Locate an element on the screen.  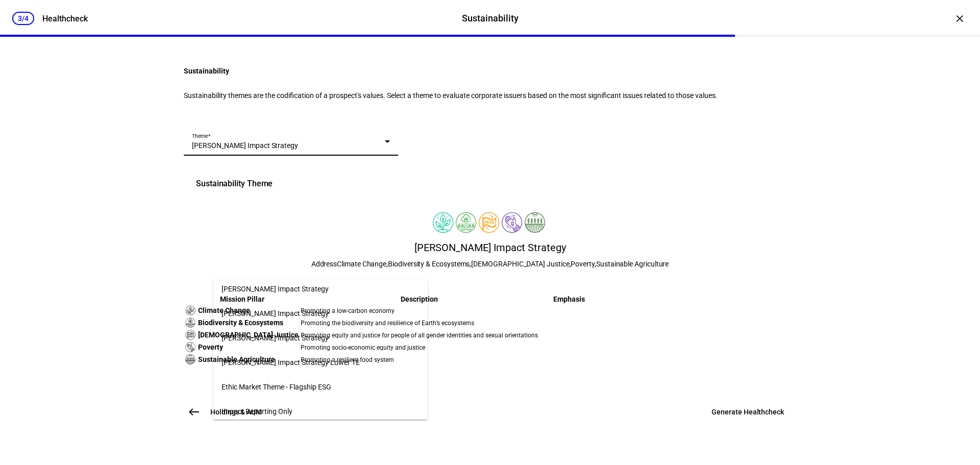
span: Impact Reporting Only is located at coordinates (257, 411).